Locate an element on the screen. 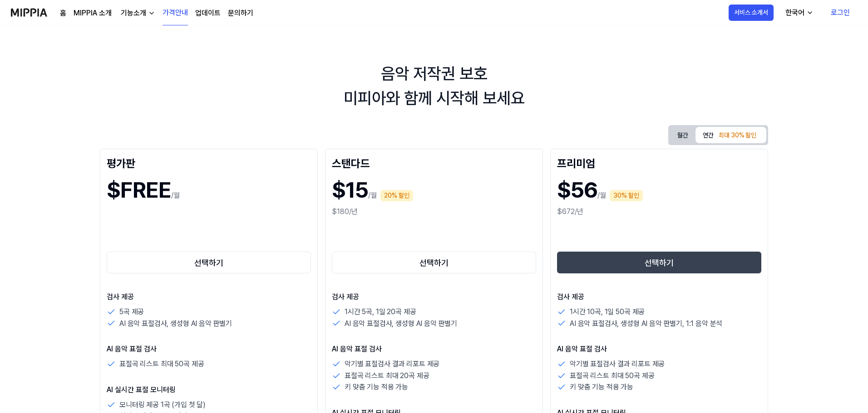  p: 1시간 10곡, 1일 50곡 제공 is located at coordinates (607, 312).